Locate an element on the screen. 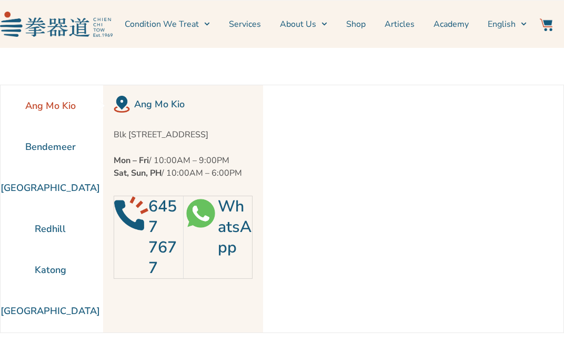 Image resolution: width=564 pixels, height=353 pixels. a: Services is located at coordinates (244, 24).